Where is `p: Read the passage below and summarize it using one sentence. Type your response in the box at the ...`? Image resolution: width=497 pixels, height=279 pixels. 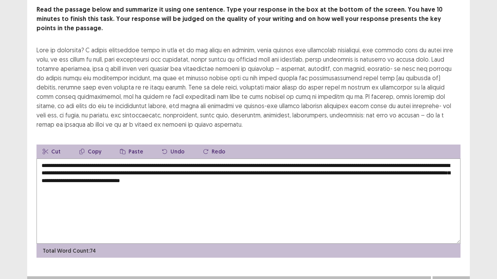
p: Read the passage below and summarize it using one sentence. Type your response in the box at the ... is located at coordinates (248, 19).